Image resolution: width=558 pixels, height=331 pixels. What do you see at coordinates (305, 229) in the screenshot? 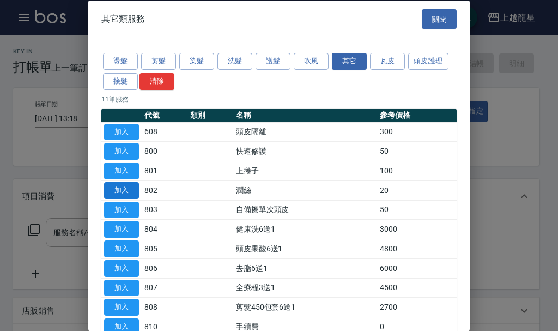
I see `td: 健康洗6送1` at bounding box center [305, 229].